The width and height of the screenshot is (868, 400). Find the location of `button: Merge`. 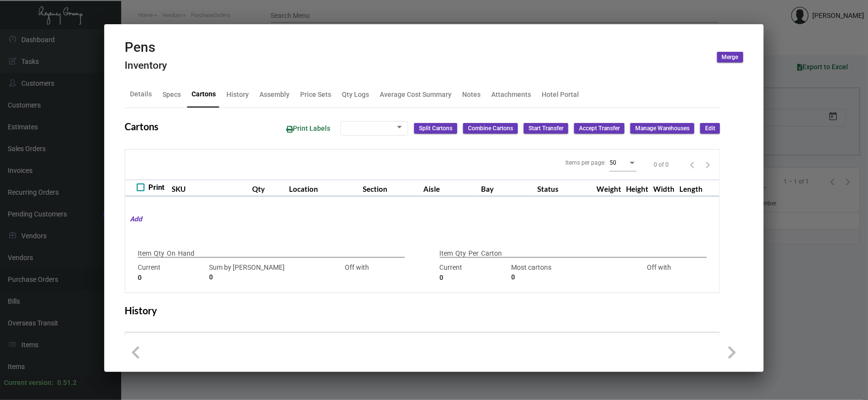

button: Merge is located at coordinates (730, 57).